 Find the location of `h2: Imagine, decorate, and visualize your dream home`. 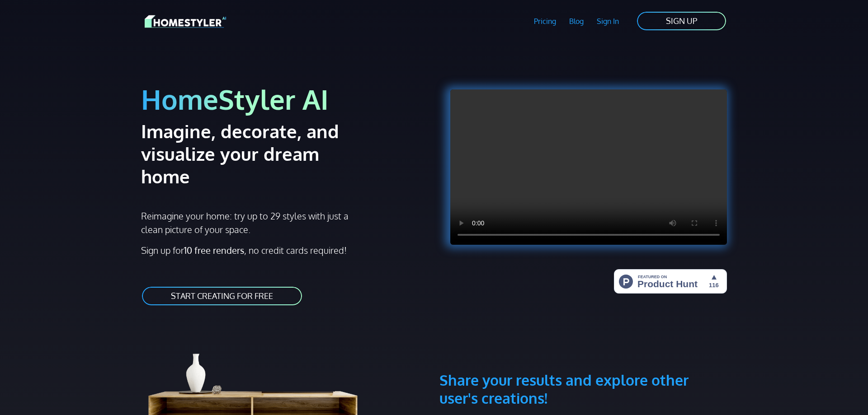

h2: Imagine, decorate, and visualize your dream home is located at coordinates (256, 153).